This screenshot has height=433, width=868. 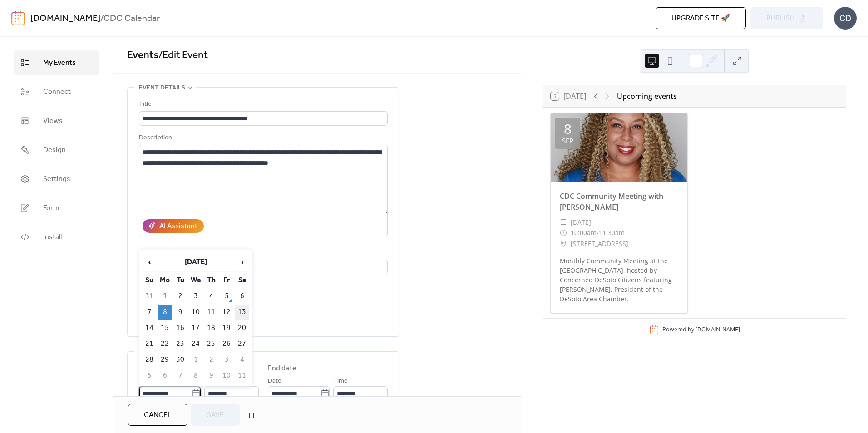 What do you see at coordinates (226, 327) in the screenshot?
I see `td: 19` at bounding box center [226, 327].